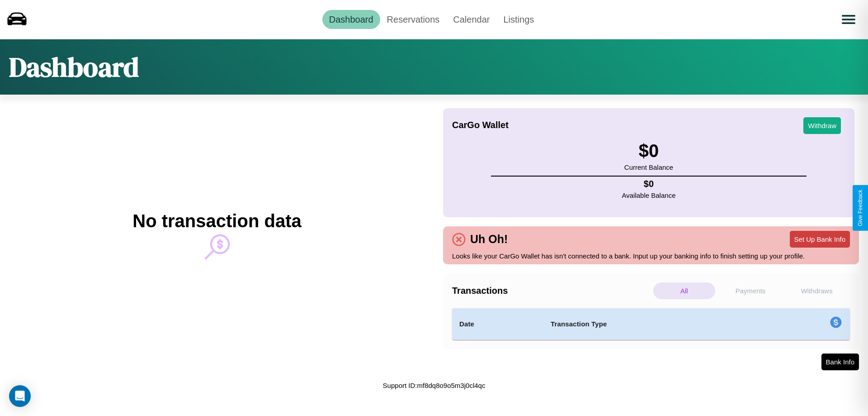 This screenshot has height=416, width=868. What do you see at coordinates (552, 290) in the screenshot?
I see `h4: Transactions` at bounding box center [552, 290].